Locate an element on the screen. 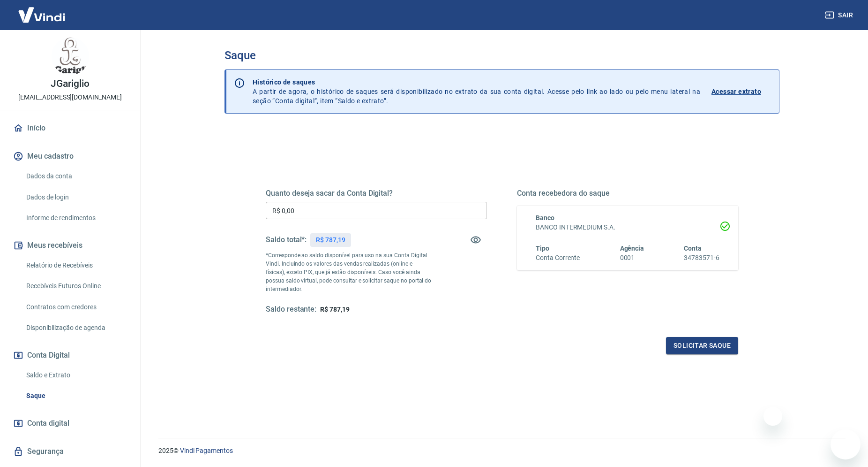 The image size is (868, 467). a: Informe de rendimentos is located at coordinates (76, 218).